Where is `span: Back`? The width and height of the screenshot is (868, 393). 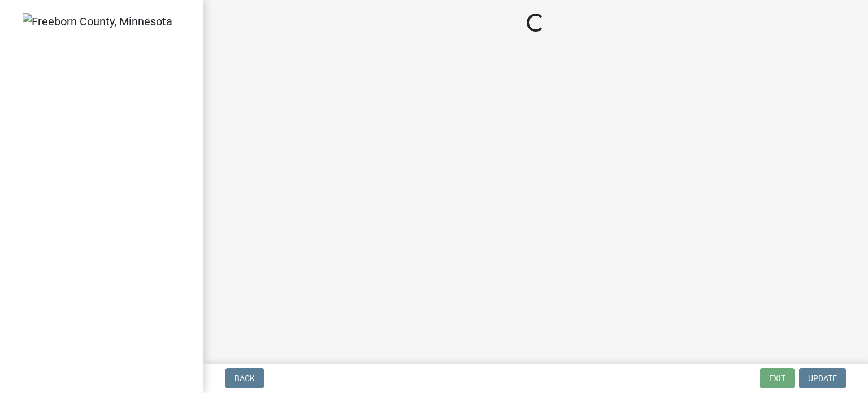
span: Back is located at coordinates (244, 378).